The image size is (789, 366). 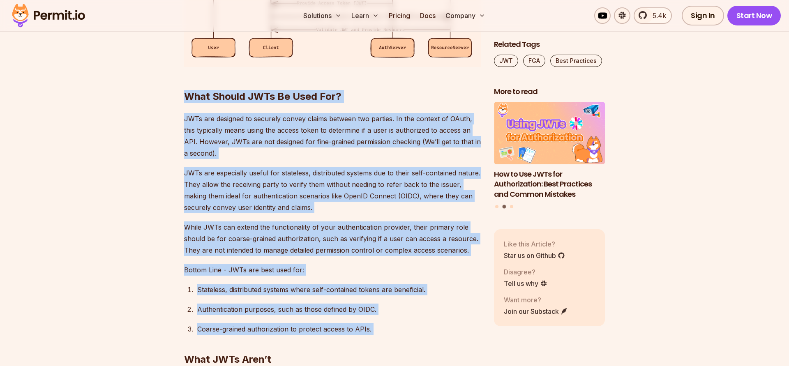 I want to click on button: Go to slide 3, so click(x=511, y=206).